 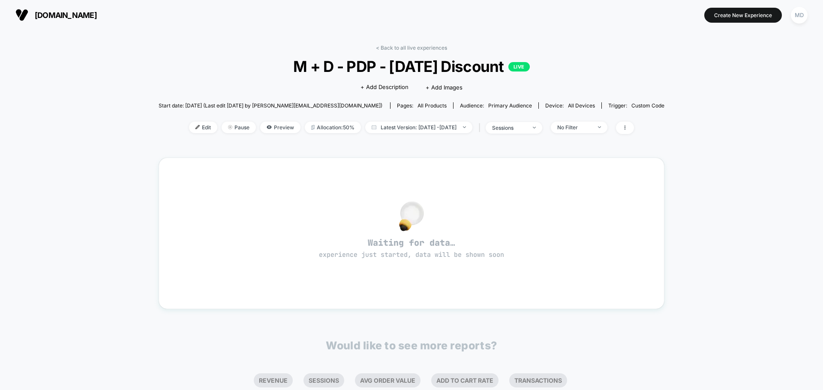 What do you see at coordinates (570, 105) in the screenshot?
I see `span: Device:` at bounding box center [570, 105].